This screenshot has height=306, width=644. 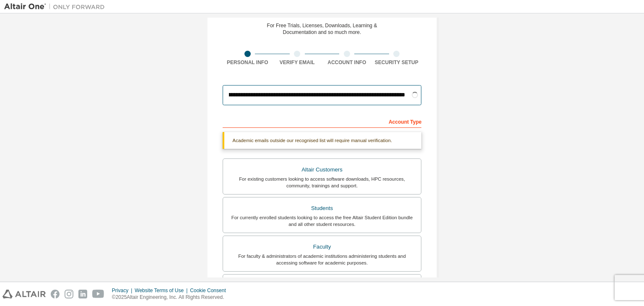 What do you see at coordinates (347, 63) in the screenshot?
I see `div: Account Info` at bounding box center [347, 63].